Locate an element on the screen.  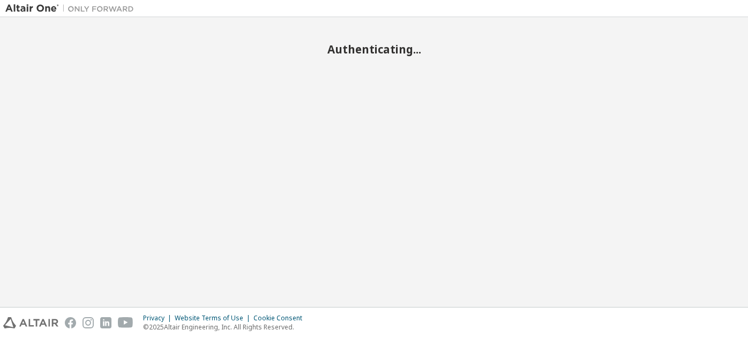
img: youtube.svg is located at coordinates (125, 323).